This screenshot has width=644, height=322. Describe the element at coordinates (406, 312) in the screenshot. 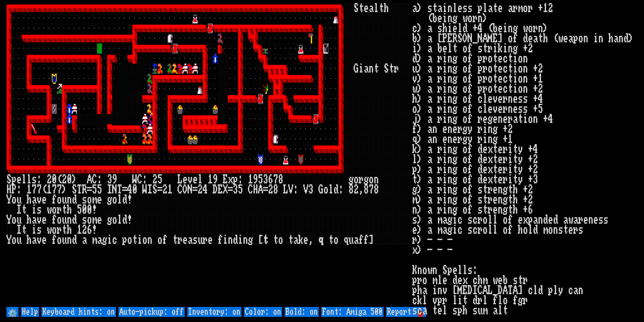

I see `input: Report 🐞` at that location.